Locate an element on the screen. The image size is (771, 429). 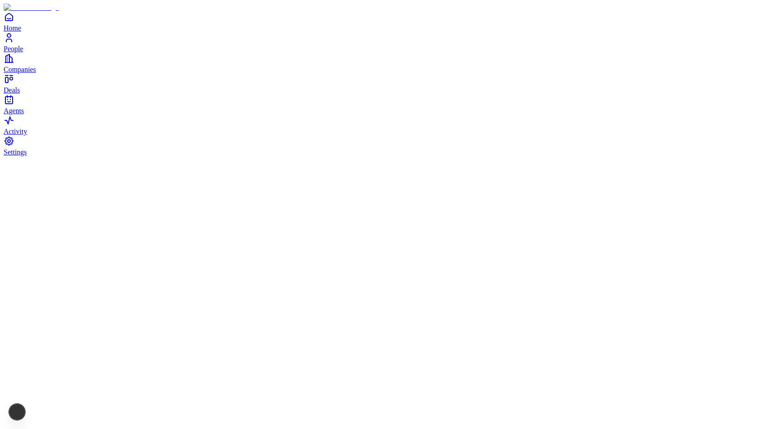
span: Deals is located at coordinates (12, 90).